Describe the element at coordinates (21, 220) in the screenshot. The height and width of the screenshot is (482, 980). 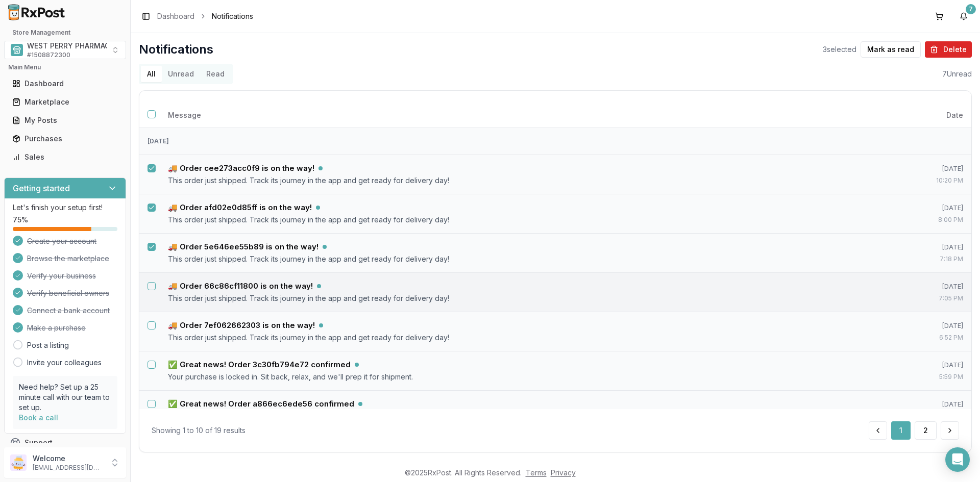
I see `span: 75 %` at that location.